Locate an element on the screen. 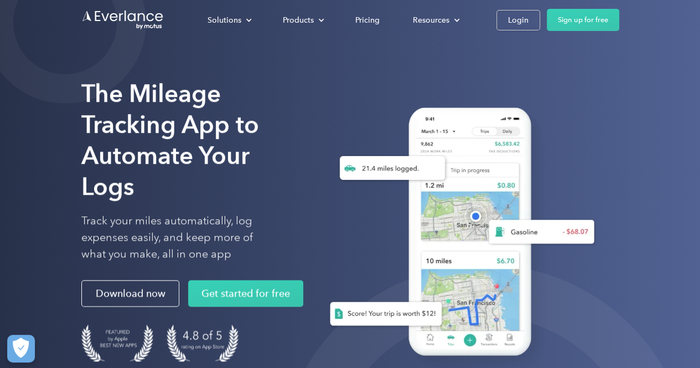 This screenshot has width=700, height=368. a: Go to homepage is located at coordinates (123, 20).